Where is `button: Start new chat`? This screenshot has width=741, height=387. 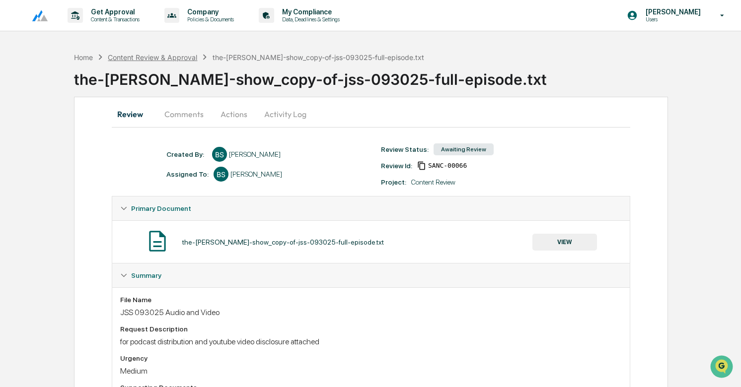
button: Start new chat is located at coordinates (175, 85).